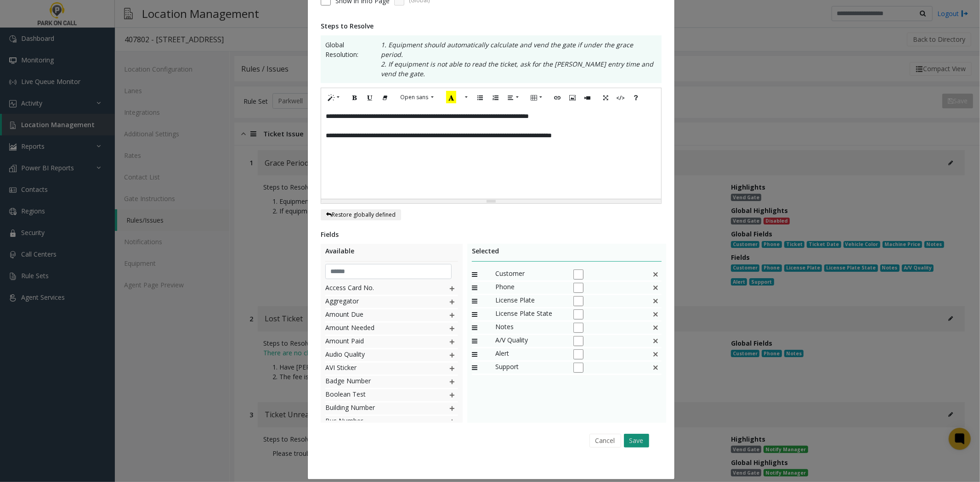 This screenshot has width=980, height=482. I want to click on button: Underline (CTRL+U), so click(369, 97).